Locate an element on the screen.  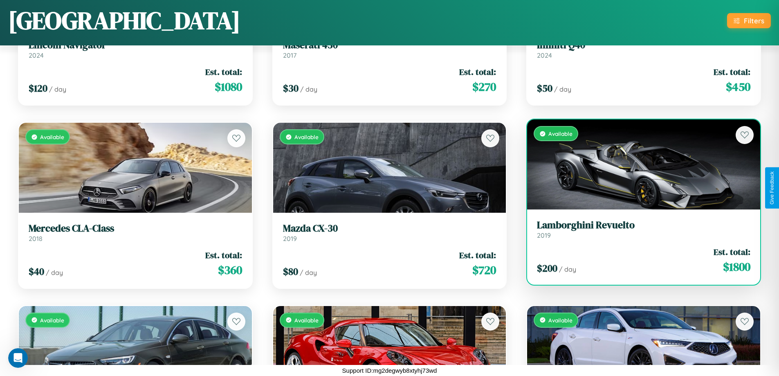
span: $ 200 is located at coordinates (547, 268).